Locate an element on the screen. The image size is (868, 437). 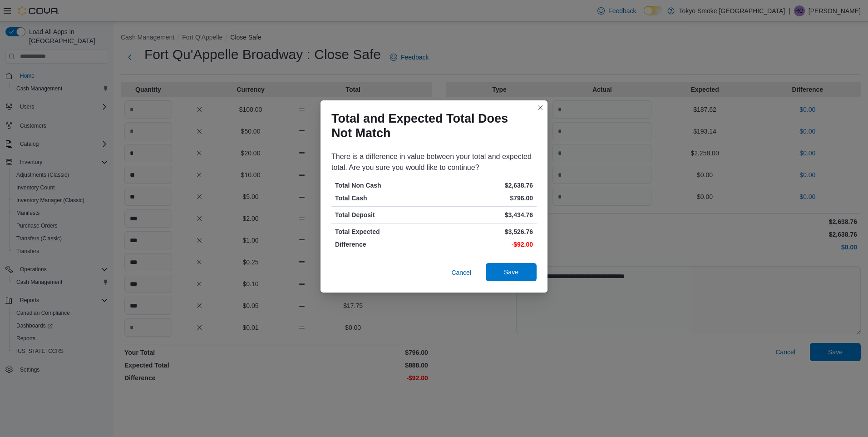
p: $2,638.76 is located at coordinates (485, 185).